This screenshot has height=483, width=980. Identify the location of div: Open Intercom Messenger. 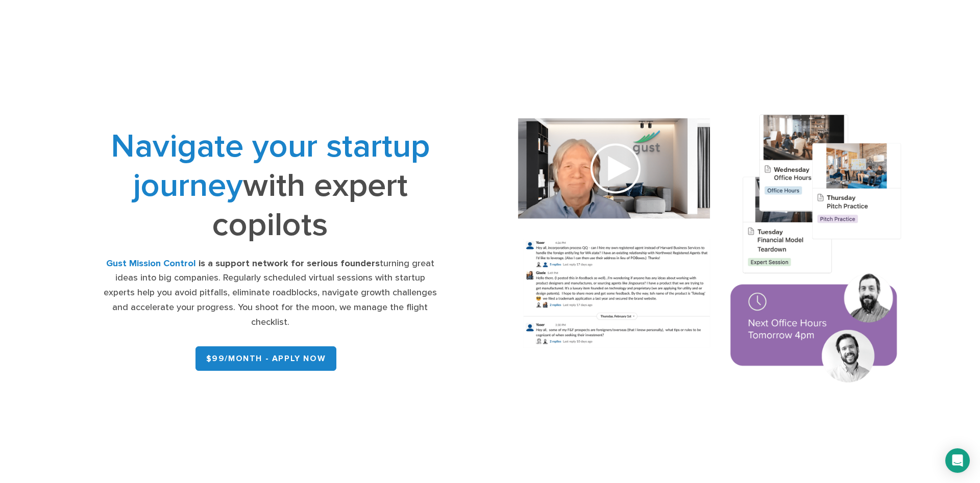
(958, 461).